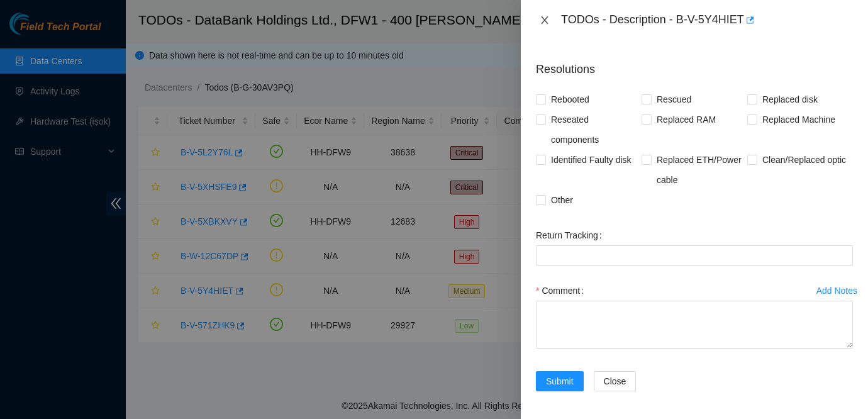 Image resolution: width=868 pixels, height=419 pixels. Describe the element at coordinates (545, 20) in the screenshot. I see `span: close` at that location.